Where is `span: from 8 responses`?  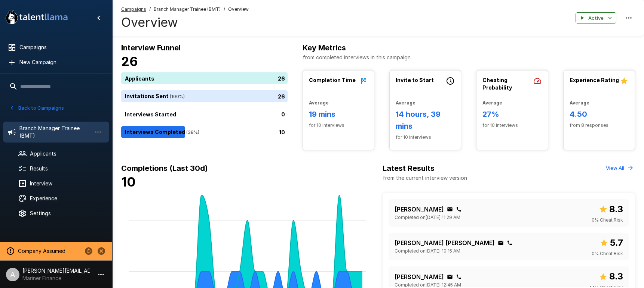
span: from 8 responses is located at coordinates (599, 125).